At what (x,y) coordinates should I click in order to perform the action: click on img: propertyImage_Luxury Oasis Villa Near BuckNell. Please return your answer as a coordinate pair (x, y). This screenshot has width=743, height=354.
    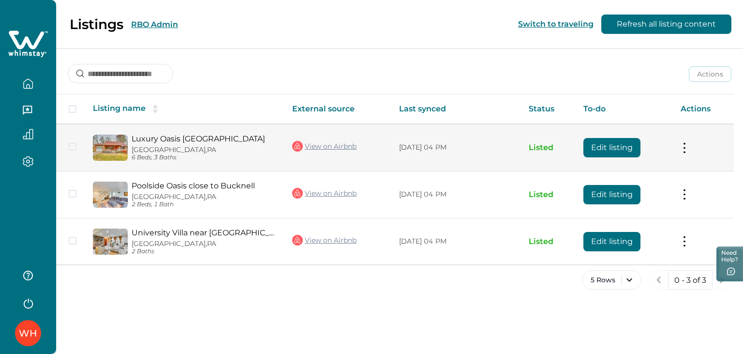
    Looking at the image, I should click on (110, 148).